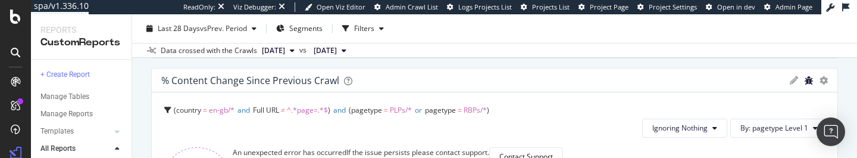 The width and height of the screenshot is (857, 158). I want to click on span: Full URL, so click(266, 110).